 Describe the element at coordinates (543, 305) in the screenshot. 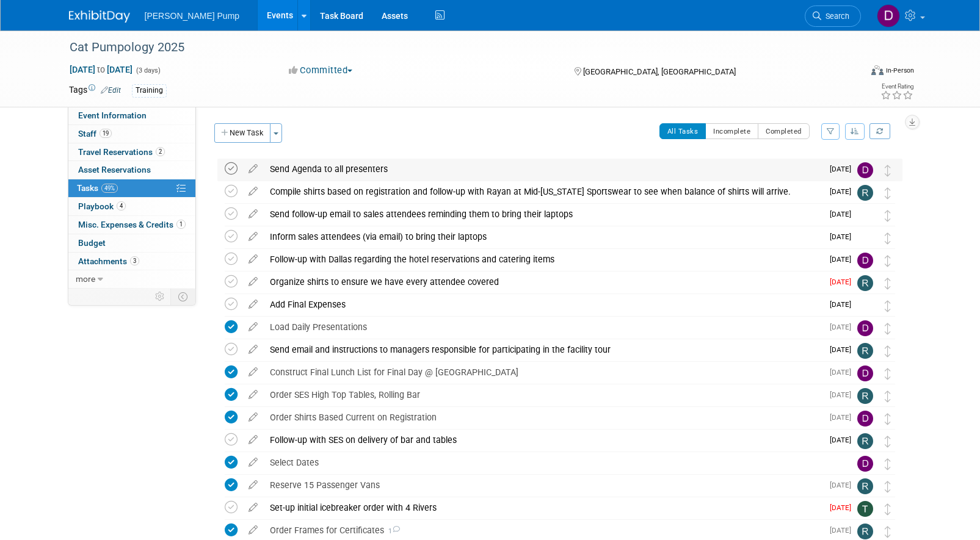

I see `div: Add Final Expenses` at that location.